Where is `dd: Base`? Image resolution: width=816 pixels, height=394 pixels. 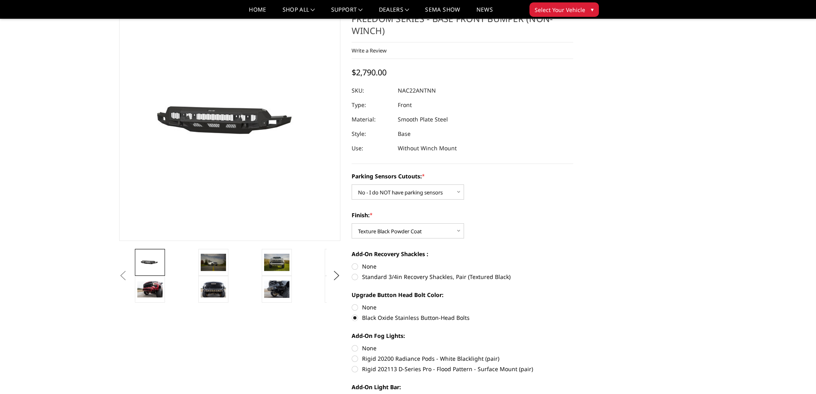
dd: Base is located at coordinates (404, 134).